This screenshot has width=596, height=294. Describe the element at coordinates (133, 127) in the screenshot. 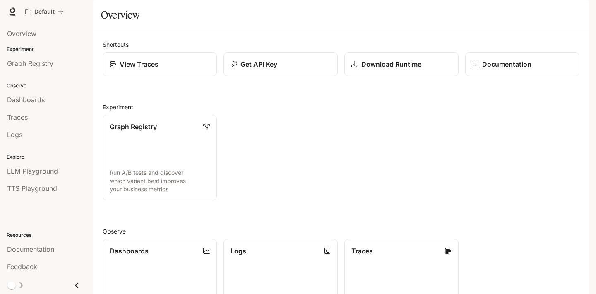

I see `p: Graph Registry` at that location.